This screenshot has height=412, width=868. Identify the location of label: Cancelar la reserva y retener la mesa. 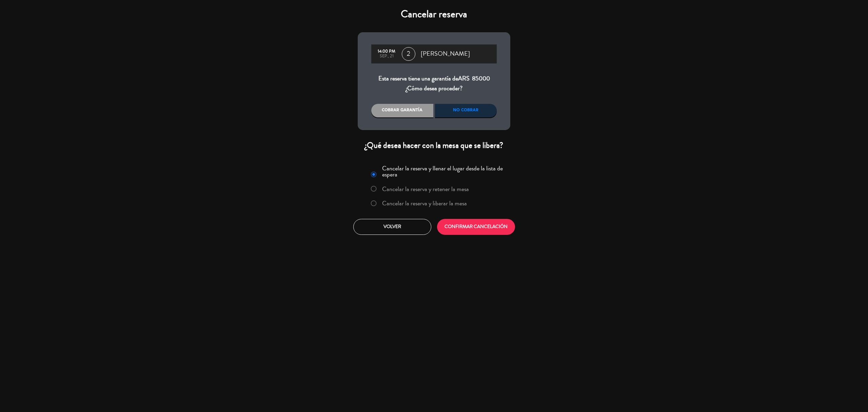
(425, 189).